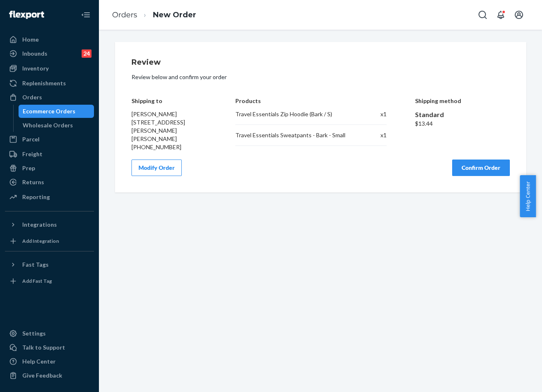 This screenshot has height=392, width=542. What do you see at coordinates (34, 334) in the screenshot?
I see `div: Settings` at bounding box center [34, 334].